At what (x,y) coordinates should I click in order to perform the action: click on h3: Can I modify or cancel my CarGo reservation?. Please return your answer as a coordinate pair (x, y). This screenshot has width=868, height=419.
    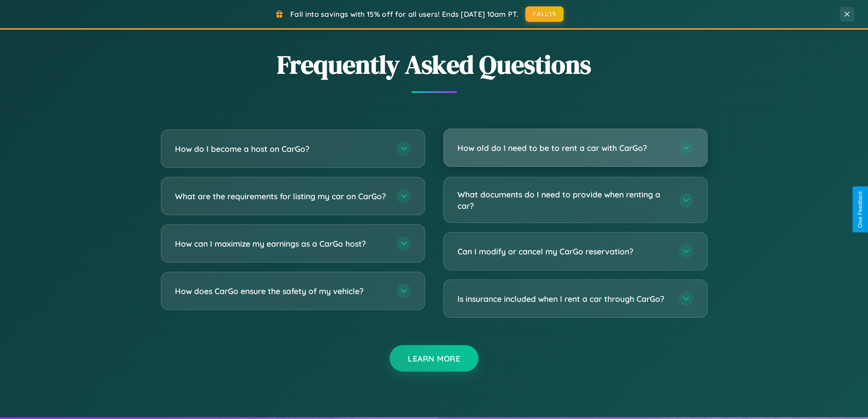
    Looking at the image, I should click on (564, 251).